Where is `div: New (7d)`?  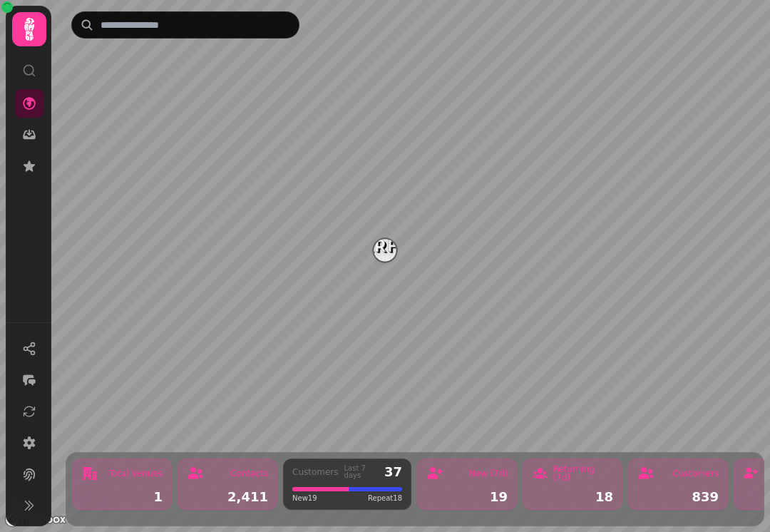 div: New (7d) is located at coordinates (488, 474).